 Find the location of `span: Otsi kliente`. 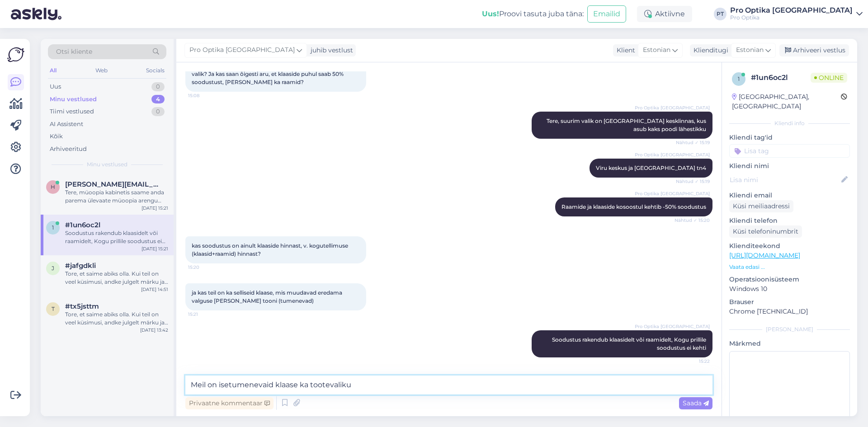

span: Otsi kliente is located at coordinates (74, 52).